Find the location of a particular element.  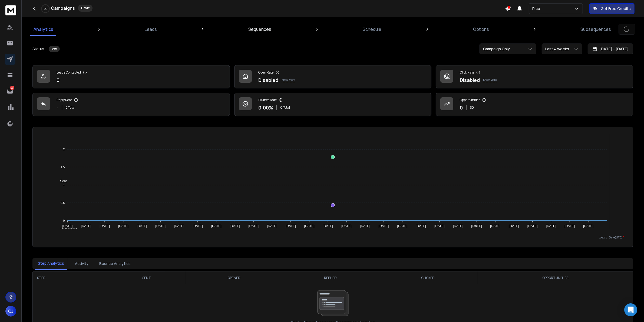

p: Opportunities is located at coordinates (470, 100).